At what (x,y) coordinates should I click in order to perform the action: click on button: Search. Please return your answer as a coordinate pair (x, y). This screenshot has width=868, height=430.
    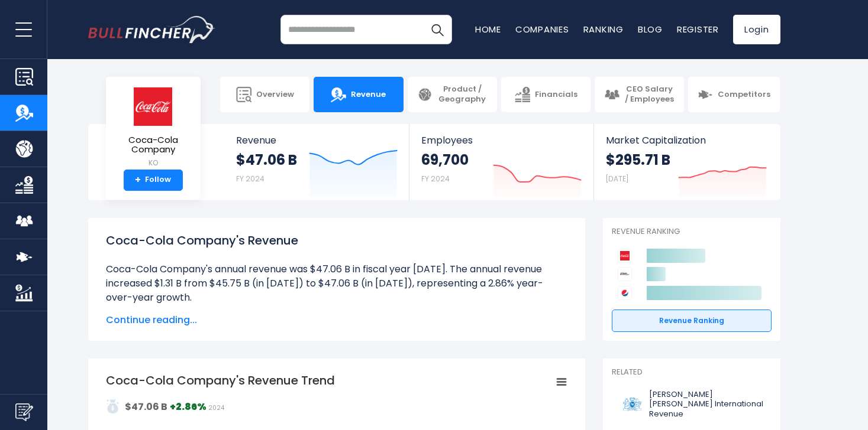
    Looking at the image, I should click on (437, 29).